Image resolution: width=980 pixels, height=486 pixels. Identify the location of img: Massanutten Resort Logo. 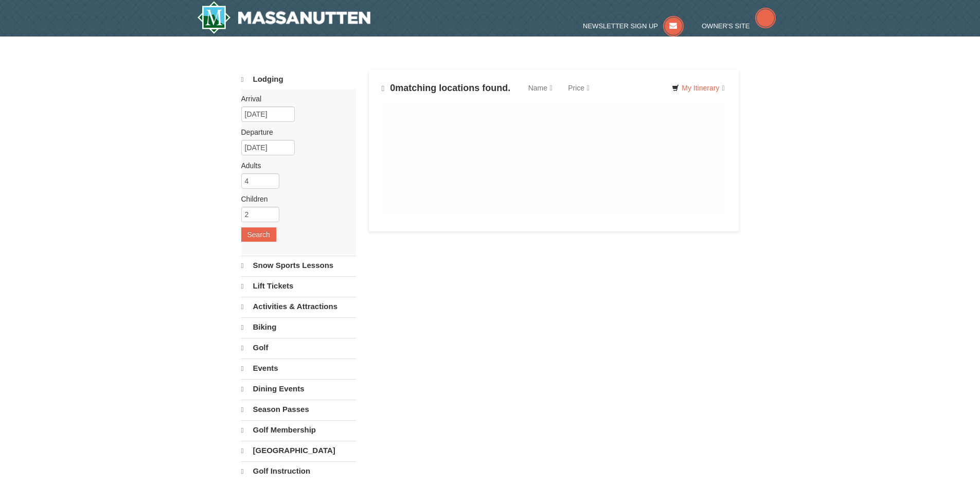
(284, 18).